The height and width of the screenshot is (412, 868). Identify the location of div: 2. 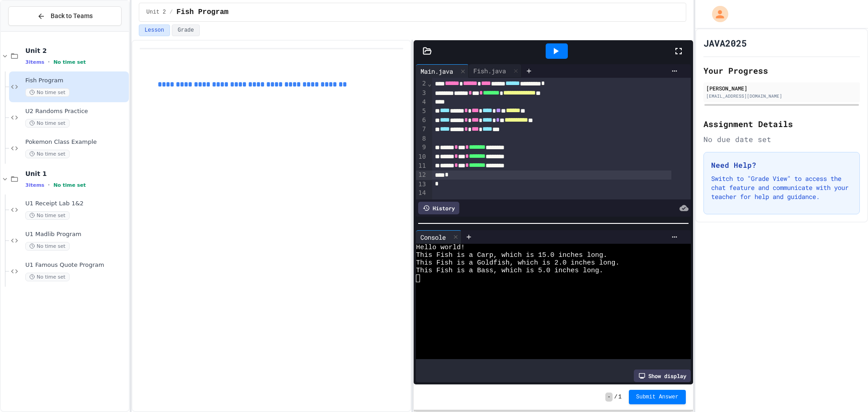
(421, 84).